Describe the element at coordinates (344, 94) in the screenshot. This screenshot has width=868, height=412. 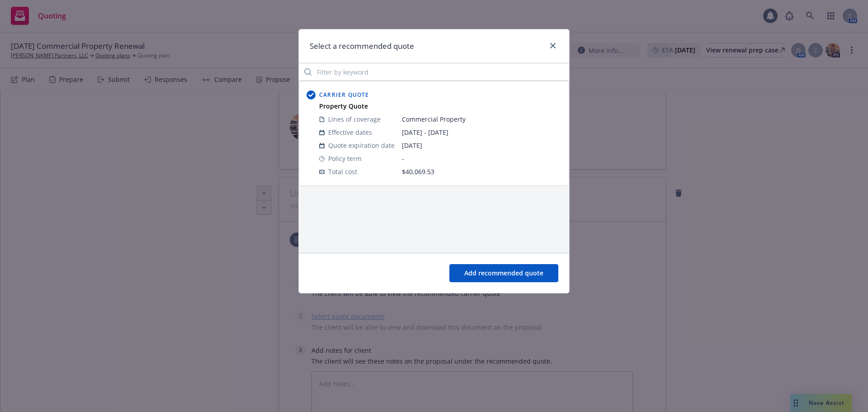
I see `span: Carrier Quote` at that location.